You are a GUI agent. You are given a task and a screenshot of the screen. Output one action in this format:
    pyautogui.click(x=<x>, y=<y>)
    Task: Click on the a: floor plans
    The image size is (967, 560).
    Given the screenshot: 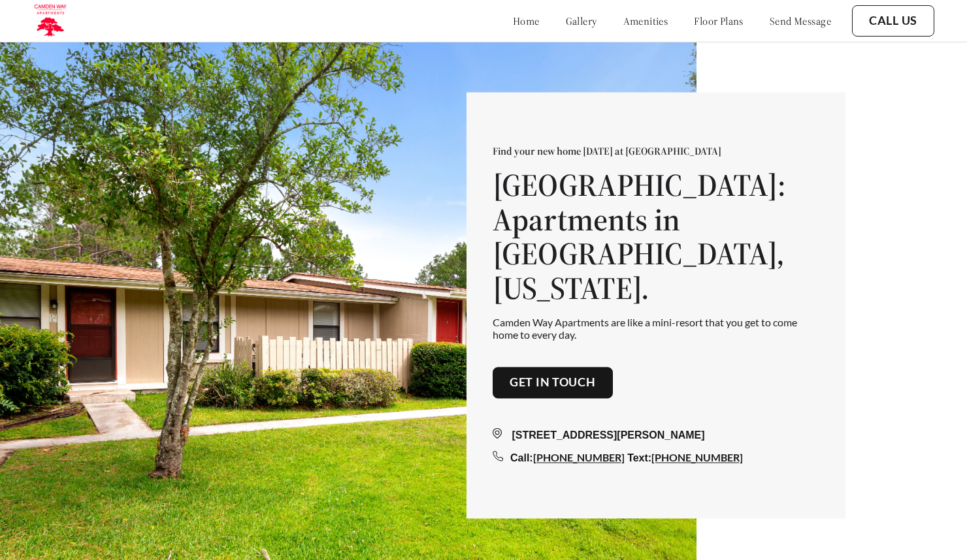 What is the action you would take?
    pyautogui.click(x=719, y=21)
    